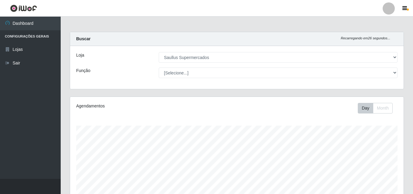 This screenshot has height=194, width=413. I want to click on strong: Buscar, so click(83, 39).